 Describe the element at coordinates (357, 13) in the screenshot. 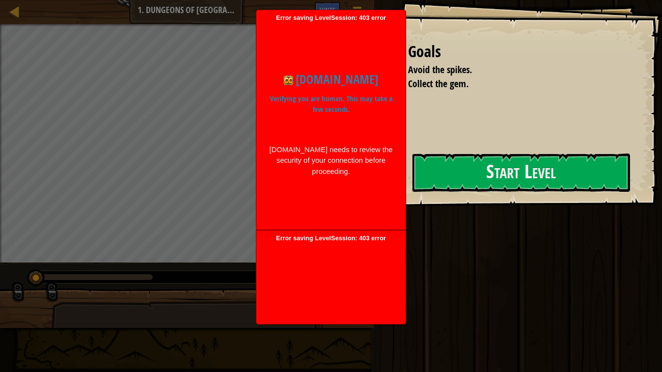

I see `button: Show game menu` at that location.